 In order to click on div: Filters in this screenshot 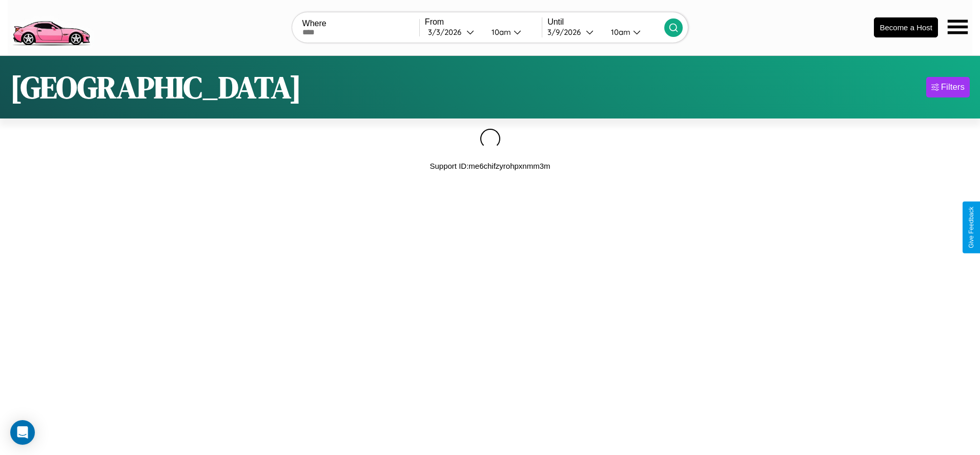, I will do `click(953, 88)`.